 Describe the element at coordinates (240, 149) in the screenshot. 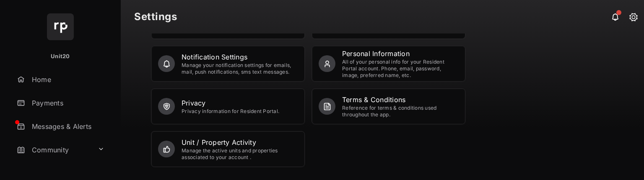

I see `a: Unit / Property ActivityManage the active units and properties associated to your account .` at that location.